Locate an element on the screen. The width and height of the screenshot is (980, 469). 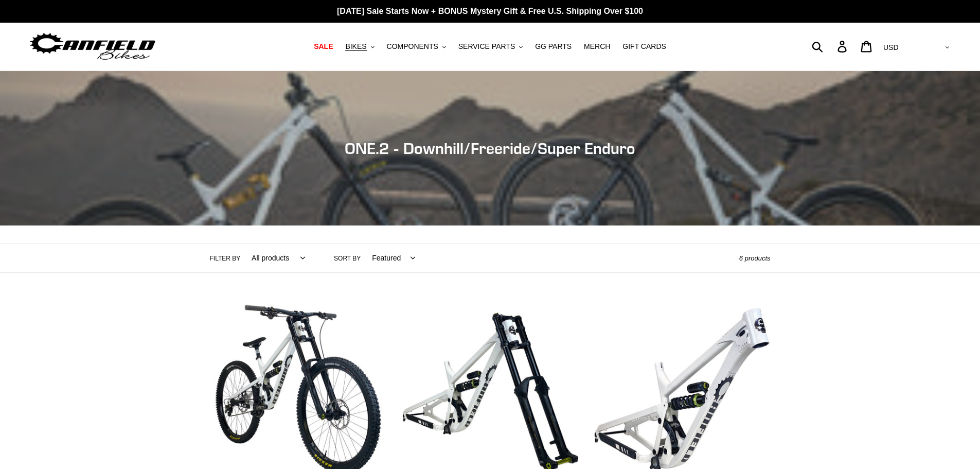
button: COMPONENTS is located at coordinates (416, 46).